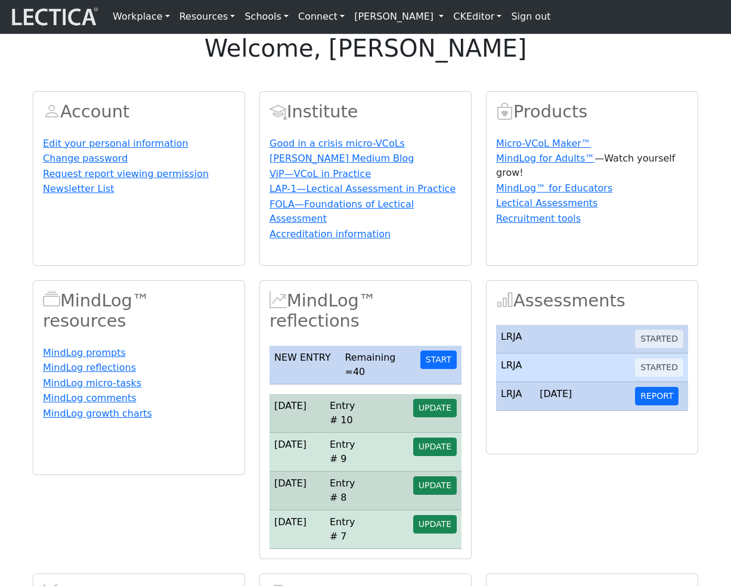  Describe the element at coordinates (79, 188) in the screenshot. I see `a: Newsletter List` at that location.